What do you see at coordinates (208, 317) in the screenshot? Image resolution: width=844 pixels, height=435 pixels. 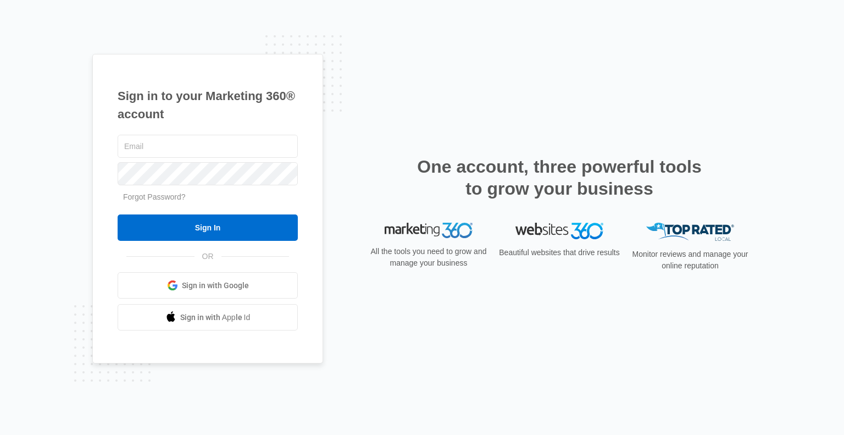 I see `a: Sign in with Apple Id` at bounding box center [208, 317].